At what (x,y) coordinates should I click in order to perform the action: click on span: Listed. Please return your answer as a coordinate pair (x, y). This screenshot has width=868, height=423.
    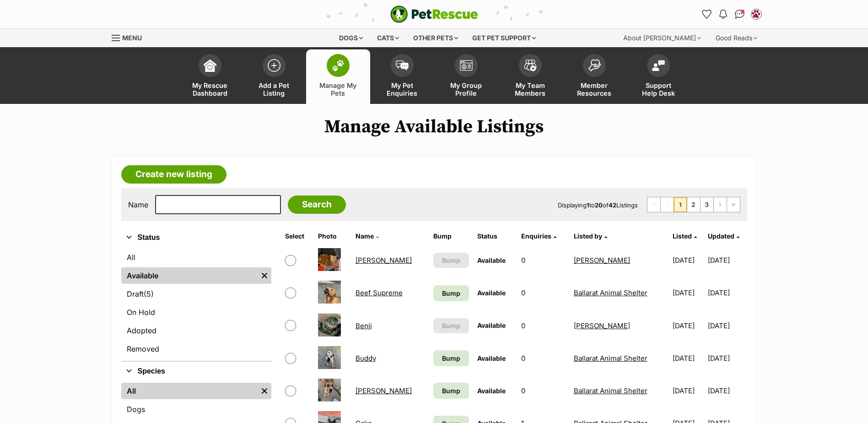
    Looking at the image, I should click on (683, 236).